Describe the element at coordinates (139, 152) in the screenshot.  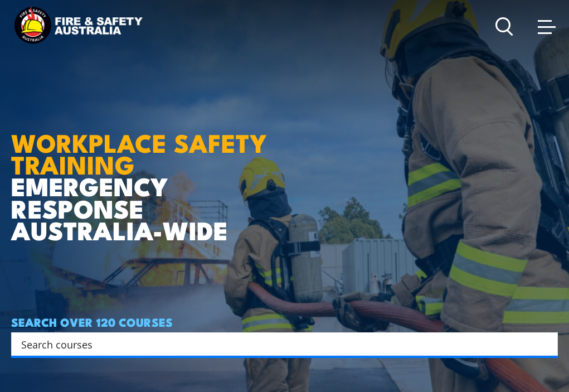
I see `strong: WORKPLACE SAFETY TRAINING` at that location.